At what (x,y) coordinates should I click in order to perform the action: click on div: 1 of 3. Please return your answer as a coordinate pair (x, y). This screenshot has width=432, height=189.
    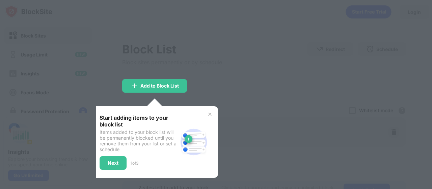
    Looking at the image, I should click on (134, 163).